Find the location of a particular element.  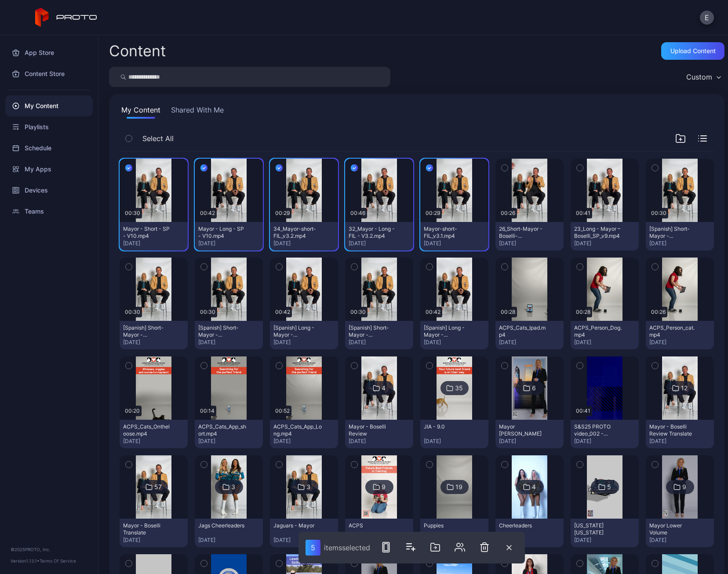

div: Schedule is located at coordinates (49, 148).